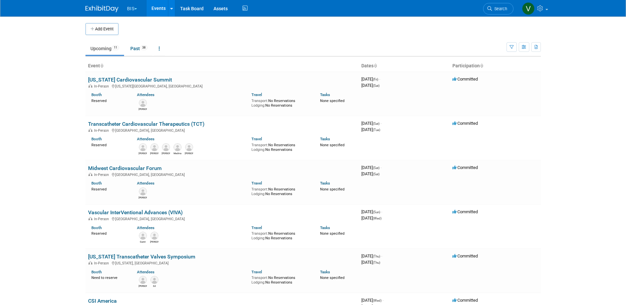 The width and height of the screenshot is (626, 305). What do you see at coordinates (146, 124) in the screenshot?
I see `a: Transcatheter Cardiovascular Therapeutics (TCT)` at bounding box center [146, 124].